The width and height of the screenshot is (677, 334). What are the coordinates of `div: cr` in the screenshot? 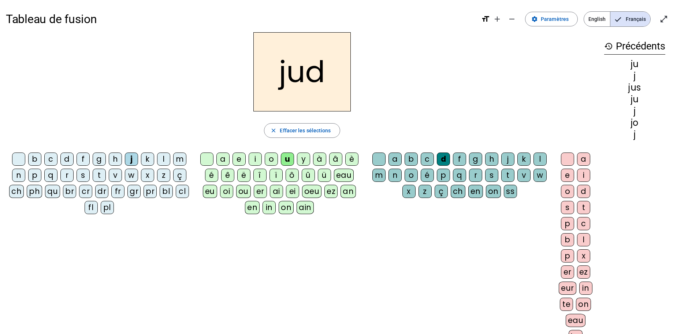 It's located at (86, 191).